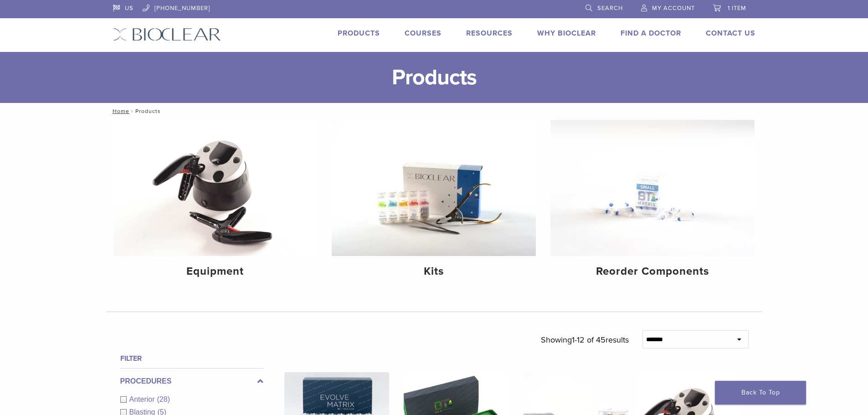 The image size is (868, 415). What do you see at coordinates (215, 188) in the screenshot?
I see `img: Equipment` at bounding box center [215, 188].